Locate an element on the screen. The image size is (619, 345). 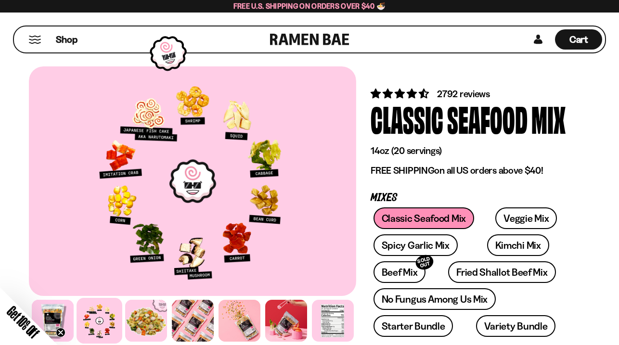
a: Beef MixSOLD OUT is located at coordinates (400, 272).